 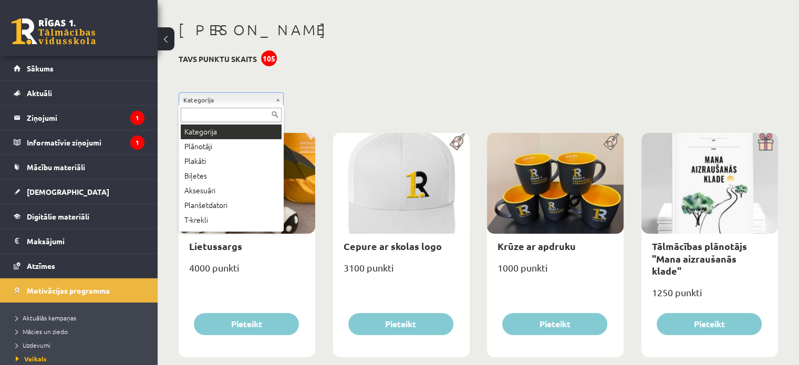 What do you see at coordinates (231, 176) in the screenshot?
I see `div: Biļetes` at bounding box center [231, 176].